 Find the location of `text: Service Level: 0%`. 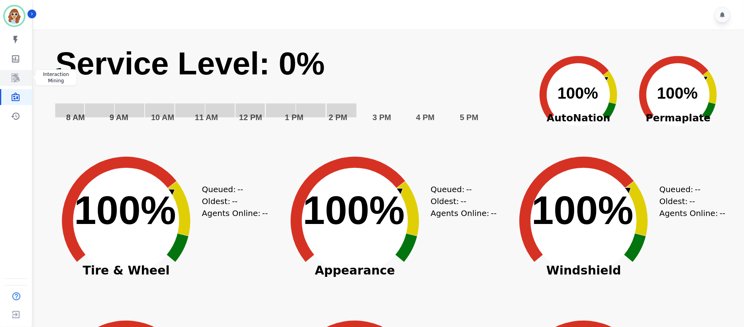

text: Service Level: 0% is located at coordinates (190, 63).